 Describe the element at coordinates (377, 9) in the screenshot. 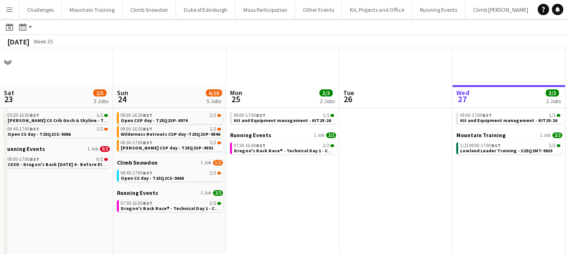

I see `button: Kit, Projects and Office` at that location.